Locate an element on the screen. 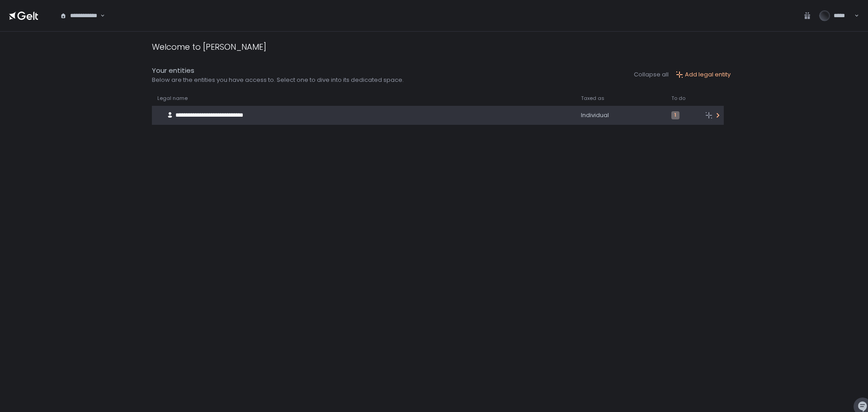 The height and width of the screenshot is (412, 868). div: Individual is located at coordinates (621, 115).